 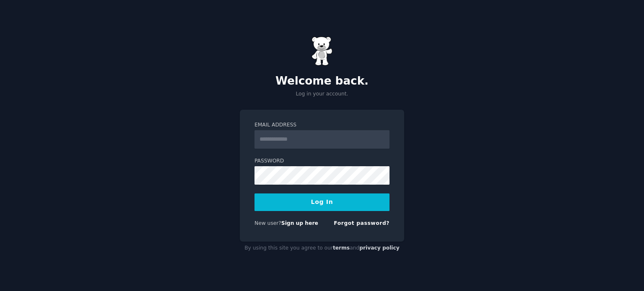 What do you see at coordinates (322, 81) in the screenshot?
I see `h2: Welcome back.` at bounding box center [322, 81].